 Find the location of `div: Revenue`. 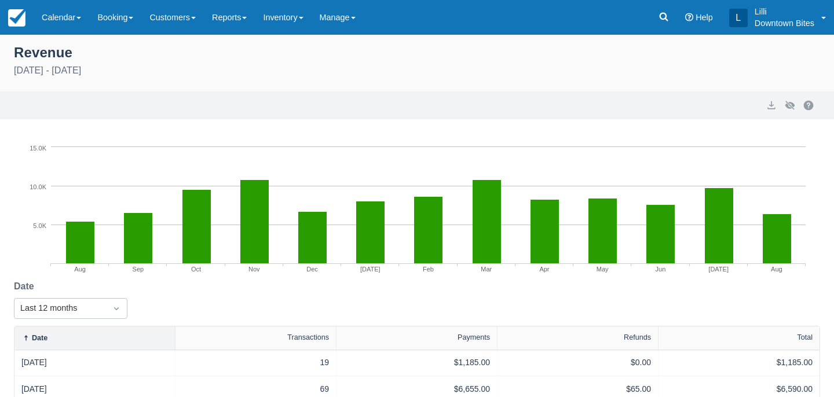

div: Revenue is located at coordinates (417, 52).